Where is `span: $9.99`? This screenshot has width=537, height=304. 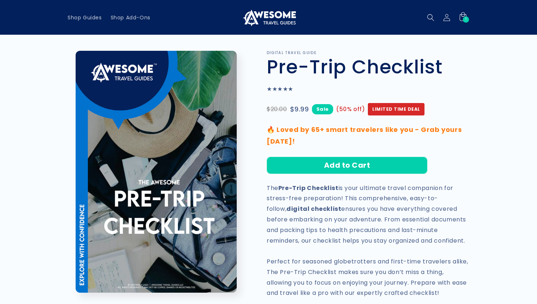 span: $9.99 is located at coordinates (299, 109).